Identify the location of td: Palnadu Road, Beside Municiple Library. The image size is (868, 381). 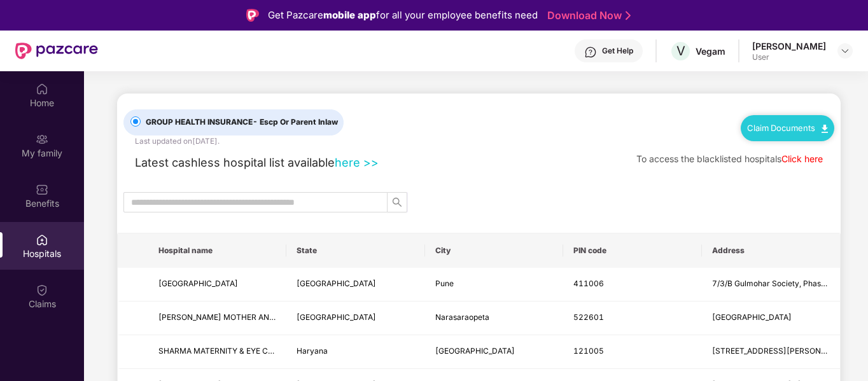
(771, 318).